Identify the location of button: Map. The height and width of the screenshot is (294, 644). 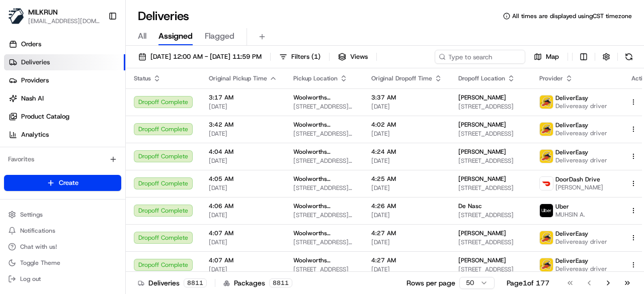
(547, 57).